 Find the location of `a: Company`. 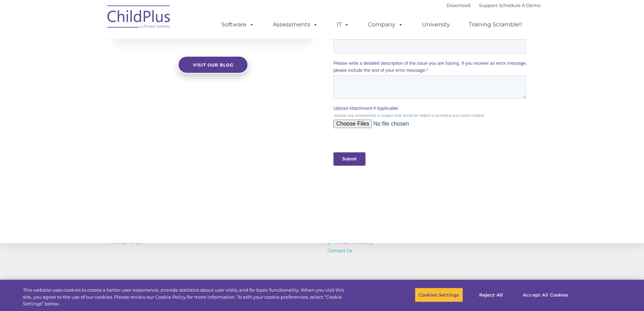

a: Company is located at coordinates (386, 24).